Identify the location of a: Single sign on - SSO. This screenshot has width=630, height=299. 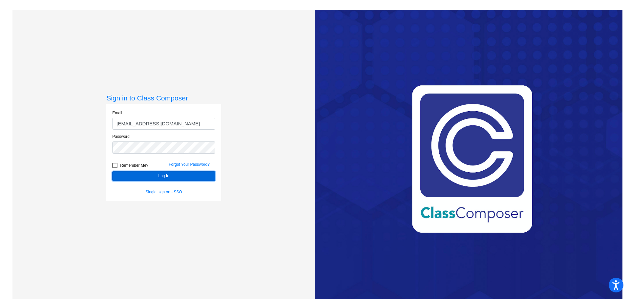
(164, 192).